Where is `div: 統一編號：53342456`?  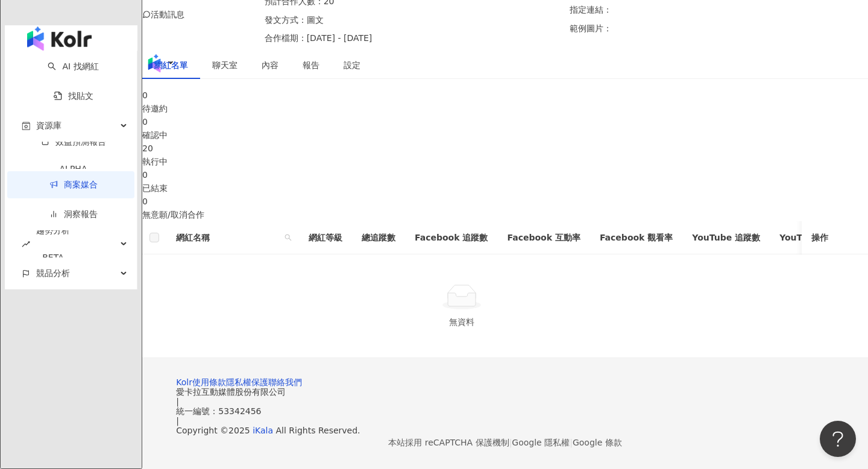
div: 統一編號：53342456 is located at coordinates (506, 411).